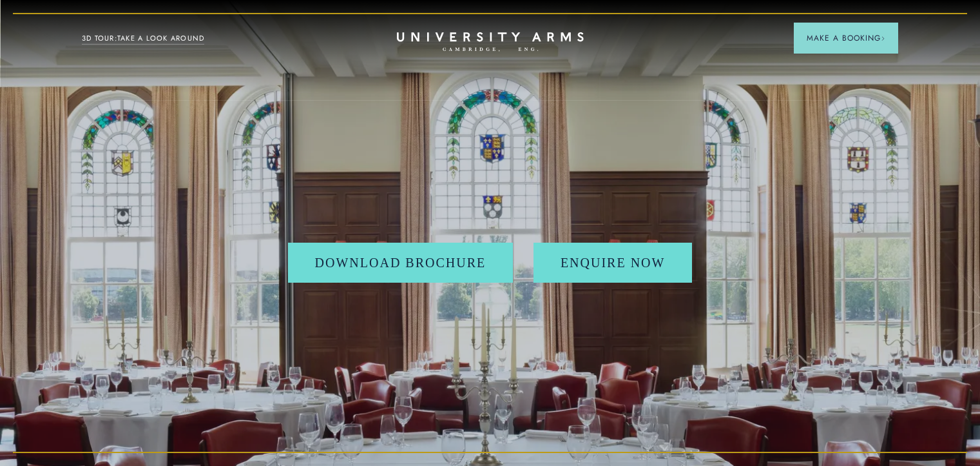 This screenshot has width=980, height=466. What do you see at coordinates (143, 39) in the screenshot?
I see `a: 3D TOUR:TAKE A LOOK AROUND` at bounding box center [143, 39].